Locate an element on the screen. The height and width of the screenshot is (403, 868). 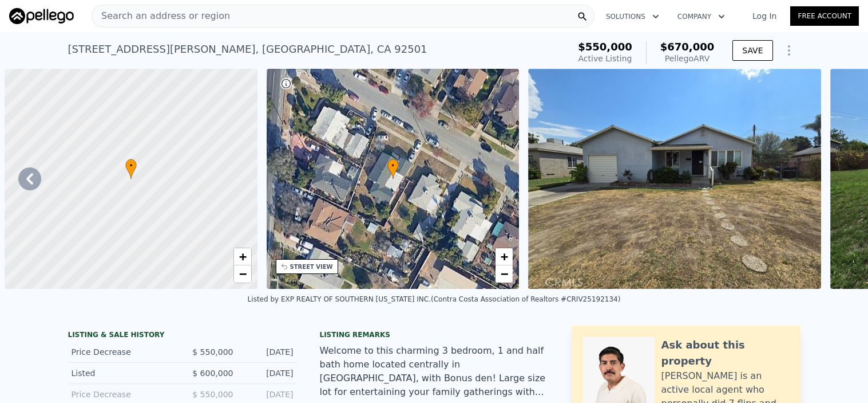
span: $670,000 is located at coordinates (687, 46).